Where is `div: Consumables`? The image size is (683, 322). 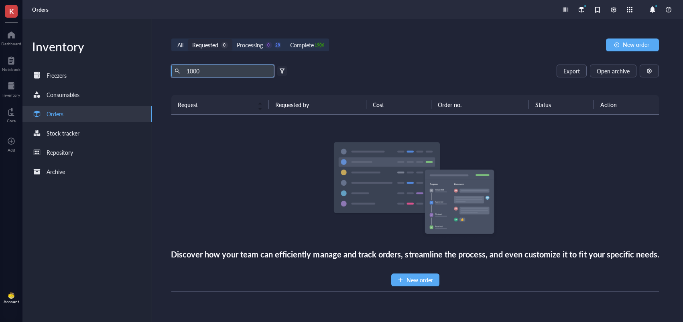 div: Consumables is located at coordinates (63, 95).